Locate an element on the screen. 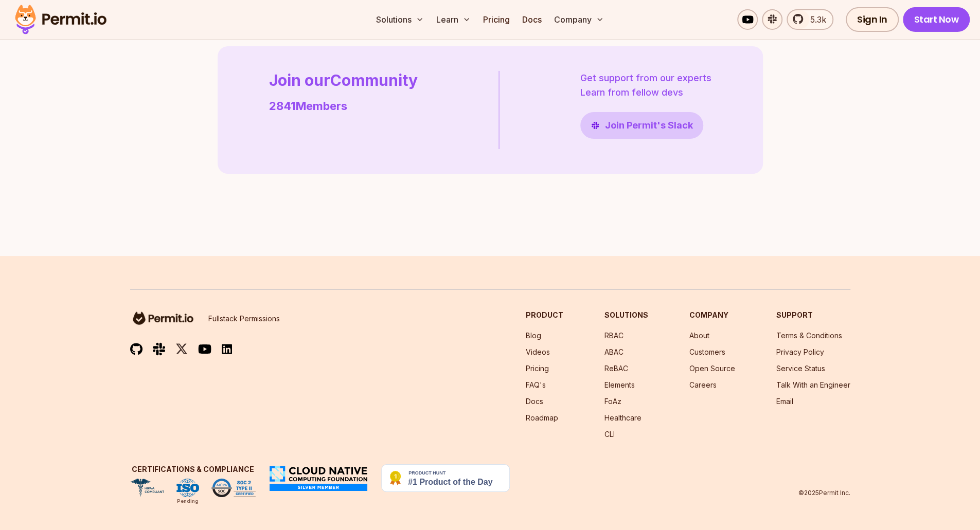 The height and width of the screenshot is (530, 980). a: 5.3k is located at coordinates (809, 20).